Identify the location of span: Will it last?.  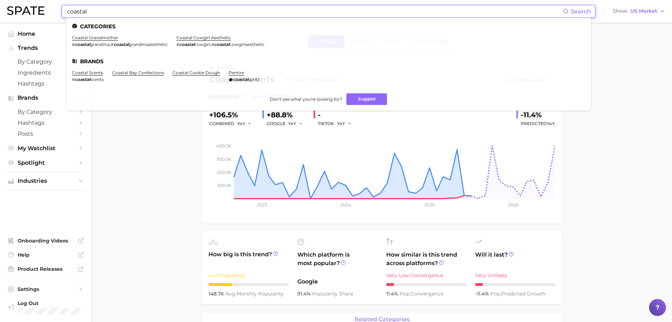
(516, 259).